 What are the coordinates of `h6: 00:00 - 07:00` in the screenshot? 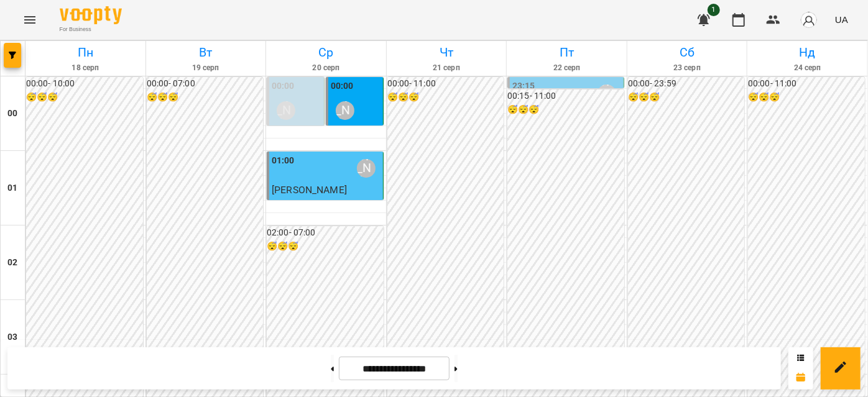 It's located at (205, 84).